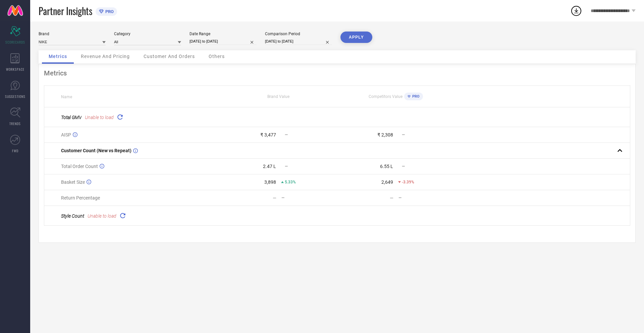 This screenshot has width=644, height=333. What do you see at coordinates (290, 182) in the screenshot?
I see `span: 5.33%` at bounding box center [290, 182].